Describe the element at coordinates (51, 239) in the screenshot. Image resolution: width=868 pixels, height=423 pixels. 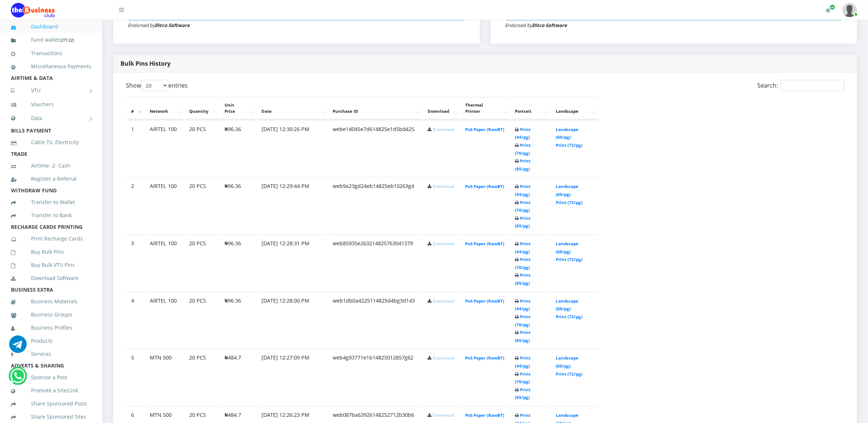
I see `a: Print Recharge Cards` at that location.